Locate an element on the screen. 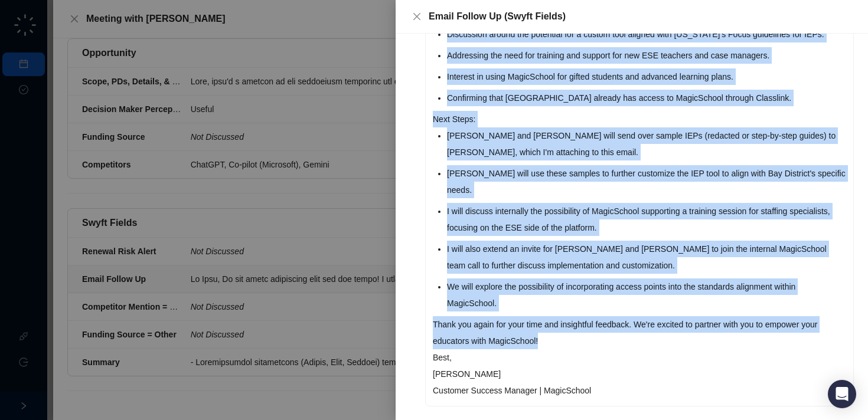 This screenshot has height=420, width=868. div: Open Intercom Messenger is located at coordinates (842, 394).